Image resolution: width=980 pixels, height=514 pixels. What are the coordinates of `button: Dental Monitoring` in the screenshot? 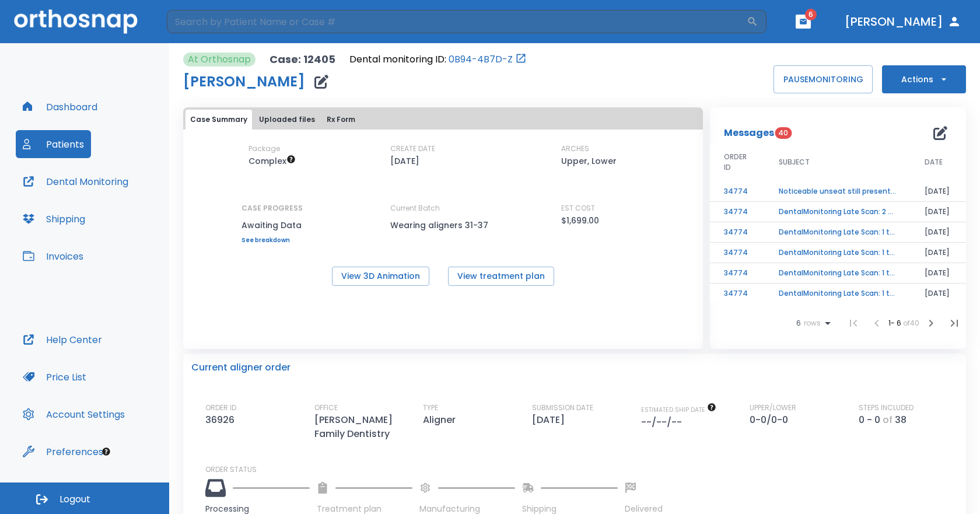 It's located at (75, 182).